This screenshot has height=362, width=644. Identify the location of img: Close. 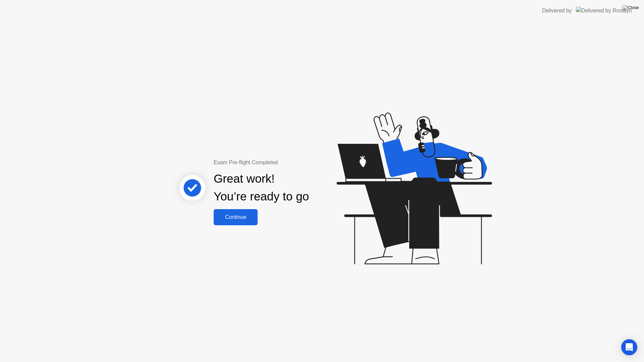
(630, 8).